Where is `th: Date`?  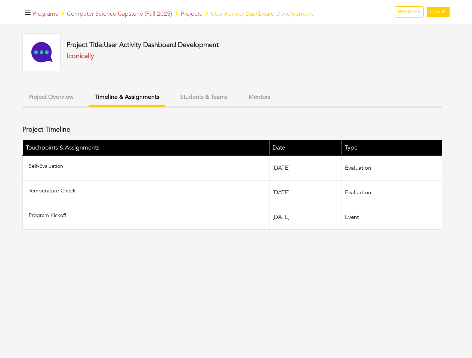 th: Date is located at coordinates (305, 148).